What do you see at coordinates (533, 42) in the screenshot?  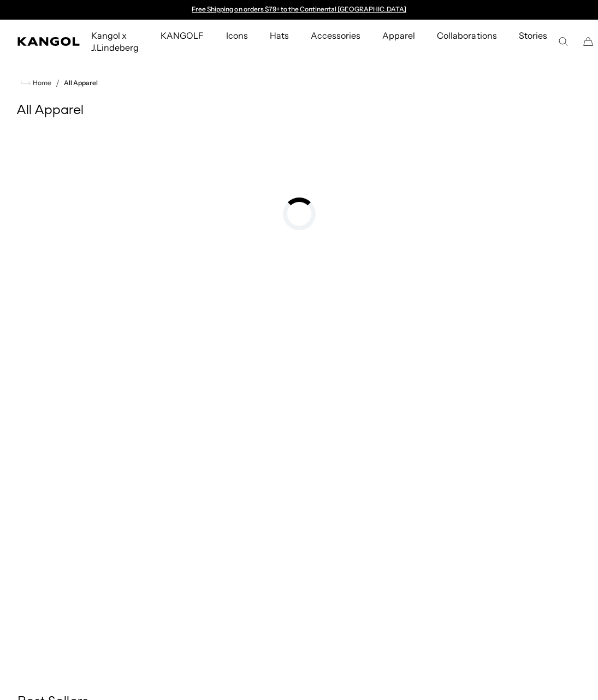 I see `span: Stories` at bounding box center [533, 42].